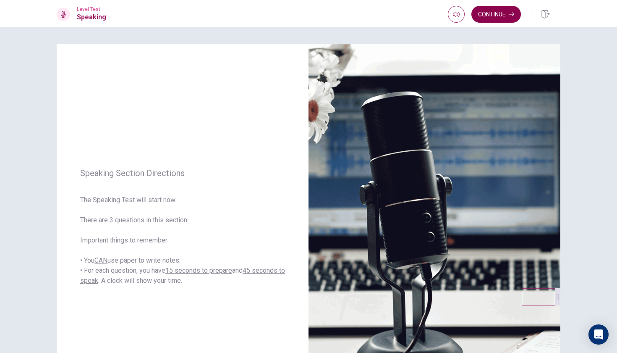  Describe the element at coordinates (183, 240) in the screenshot. I see `span: The Speaking Test will start now. There are 3 questions in this section. Important things to reme...` at that location.